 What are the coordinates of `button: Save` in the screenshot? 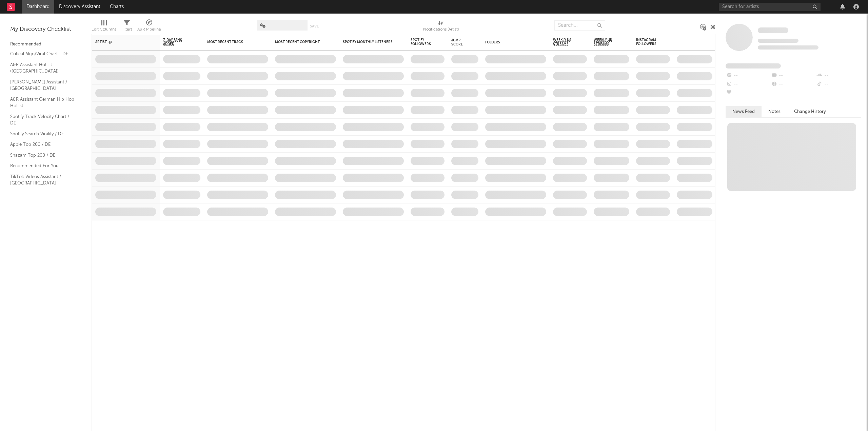 It's located at (314, 26).